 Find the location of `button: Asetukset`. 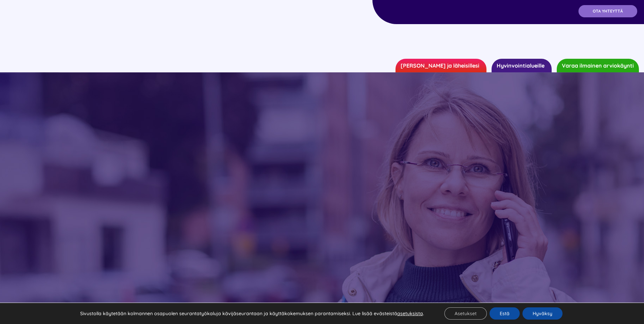

button: Asetukset is located at coordinates (465, 314).